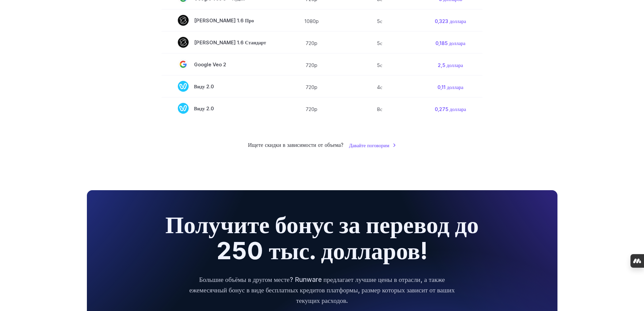  I want to click on font: Google Veo 2, so click(210, 64).